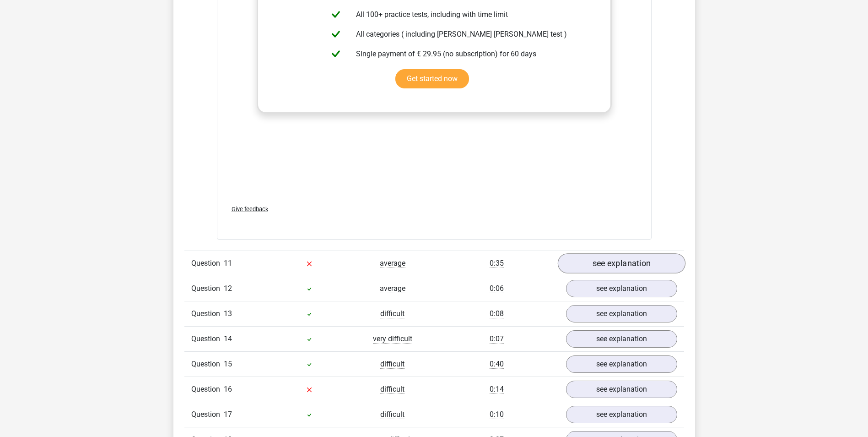 This screenshot has width=868, height=437. I want to click on span: Give feedback, so click(249, 209).